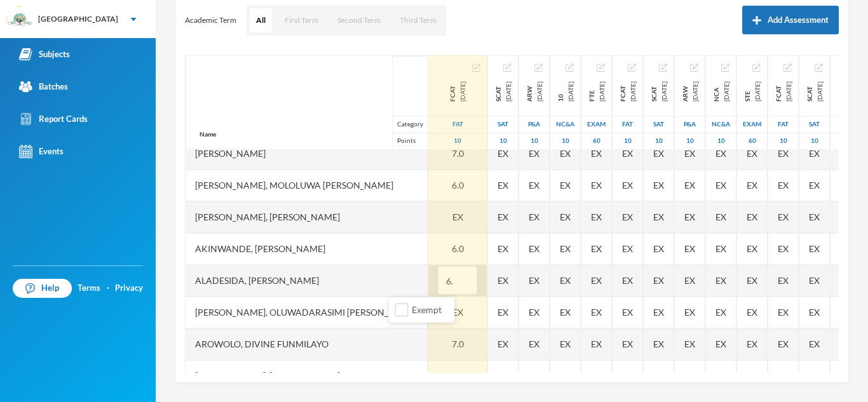 The width and height of the screenshot is (868, 402). Describe the element at coordinates (410, 141) in the screenshot. I see `div: Points` at that location.